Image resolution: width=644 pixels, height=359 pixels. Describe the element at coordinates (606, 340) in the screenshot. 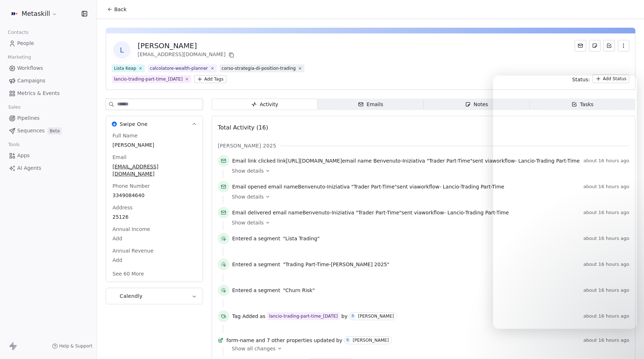

I see `span: about 16 hours ago` at that location.